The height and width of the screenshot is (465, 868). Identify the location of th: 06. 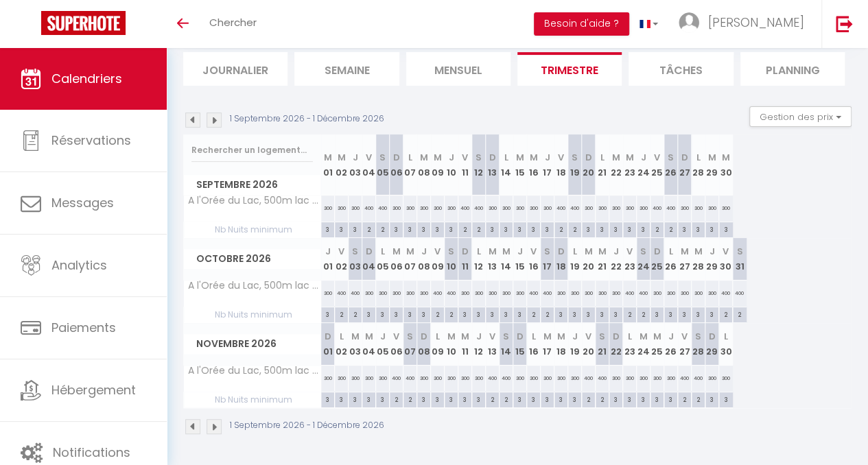
(397, 259).